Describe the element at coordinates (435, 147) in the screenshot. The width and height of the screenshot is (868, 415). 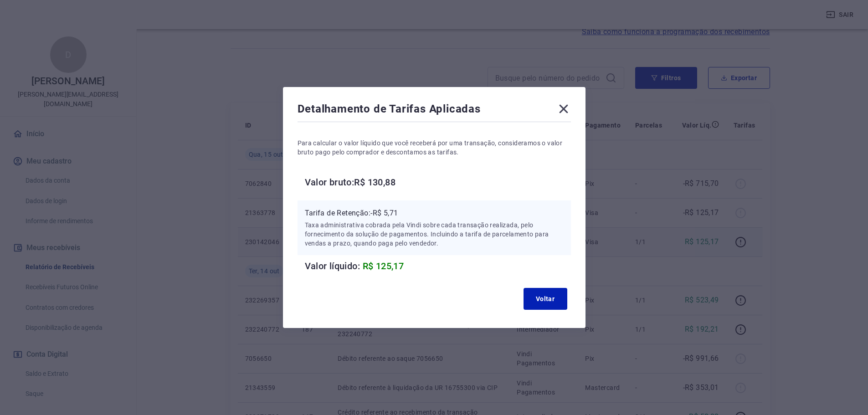
I see `p: Para calcular o valor líquido que você receberá por uma transação, consideramos o valor bruto pag...` at that location.